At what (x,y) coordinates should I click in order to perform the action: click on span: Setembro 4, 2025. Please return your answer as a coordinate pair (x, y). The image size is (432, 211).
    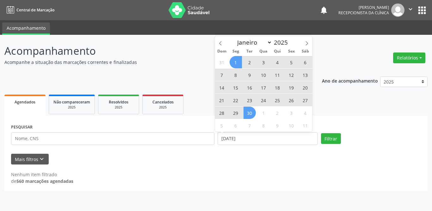
    Looking at the image, I should click on (277, 62).